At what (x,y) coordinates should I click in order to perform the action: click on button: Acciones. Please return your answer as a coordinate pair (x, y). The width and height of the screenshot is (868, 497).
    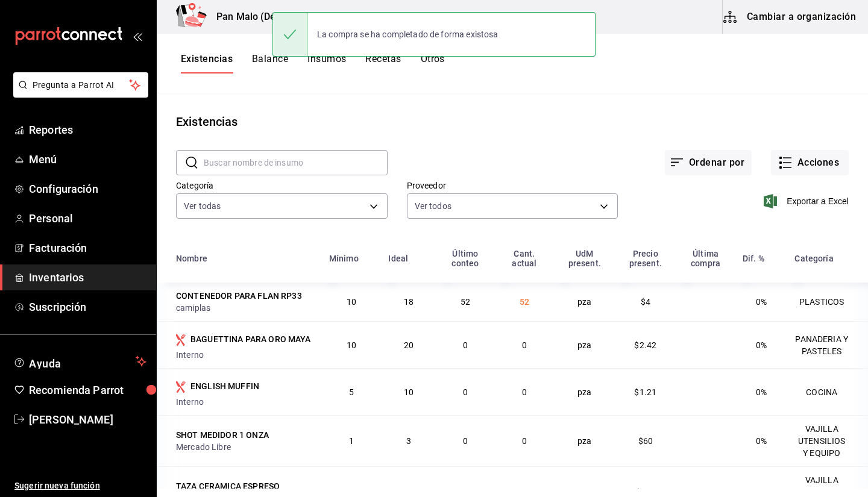
    Looking at the image, I should click on (810, 162).